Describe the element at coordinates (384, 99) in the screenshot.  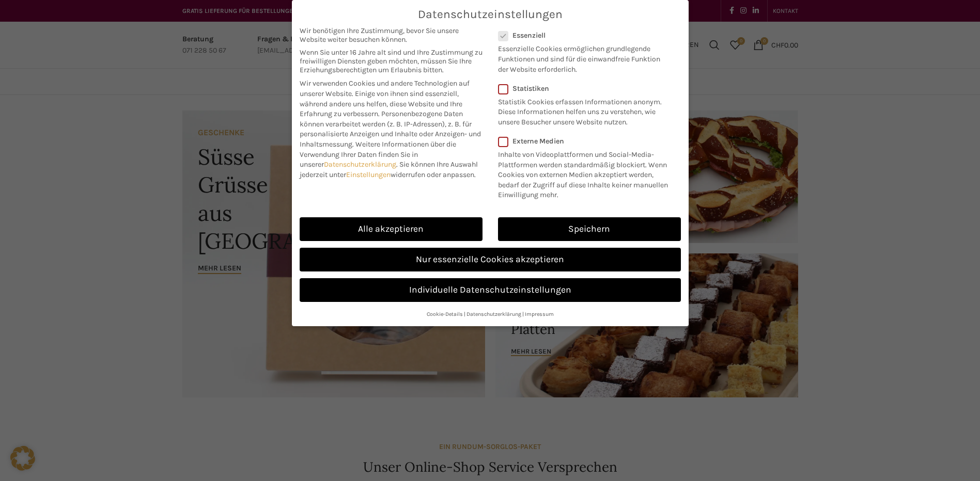
I see `span: Wir verwenden Cookies und andere Technologien auf unserer Website. Einige von ihnen sind essenzie...` at that location.